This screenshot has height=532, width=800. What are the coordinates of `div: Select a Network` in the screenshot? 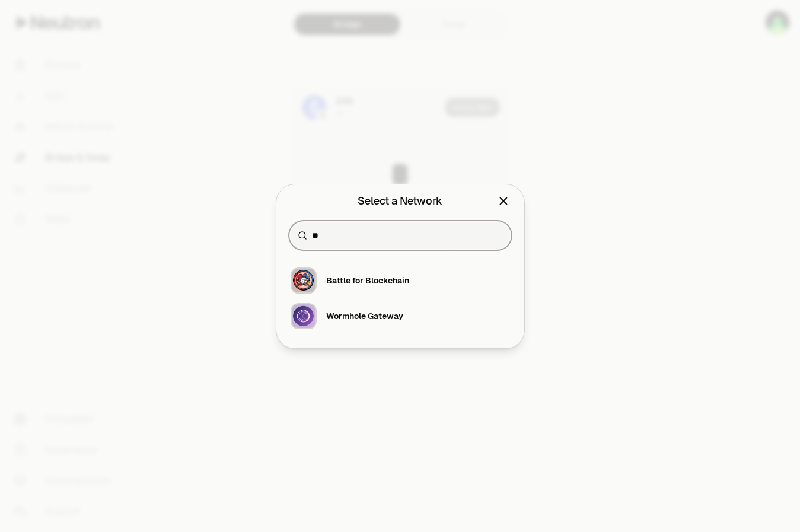 It's located at (400, 201).